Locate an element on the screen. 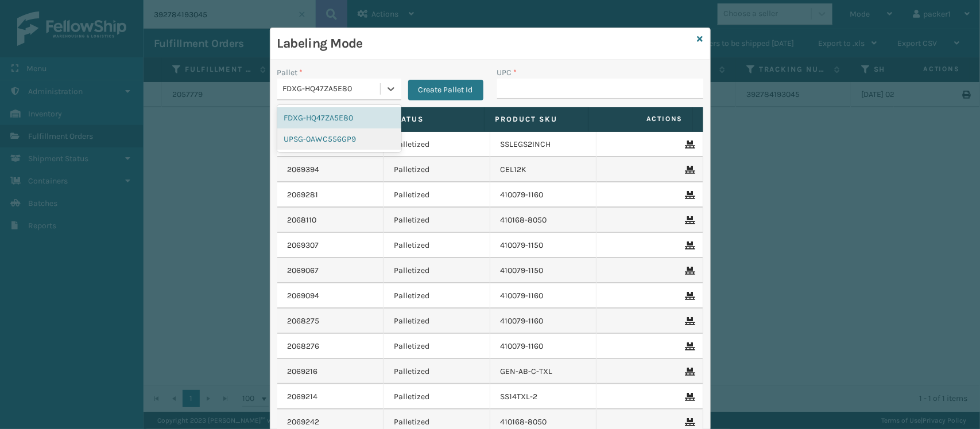 The width and height of the screenshot is (980, 429). a: 2069242 is located at coordinates (303, 422).